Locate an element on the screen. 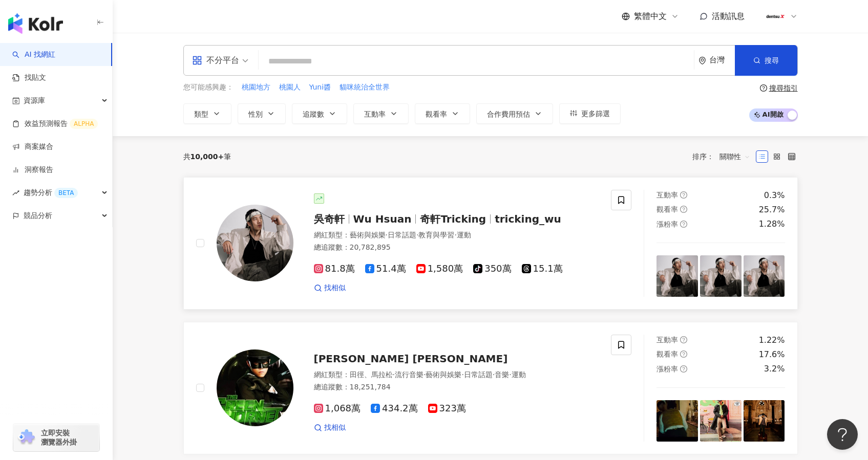  button: 更多篩選 is located at coordinates (590, 114).